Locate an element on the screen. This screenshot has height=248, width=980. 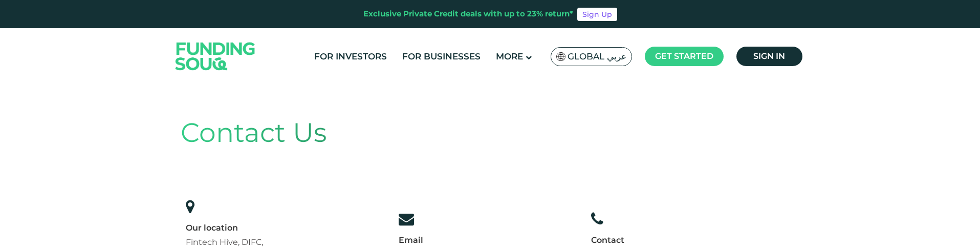
span: Global عربي is located at coordinates (597, 56).